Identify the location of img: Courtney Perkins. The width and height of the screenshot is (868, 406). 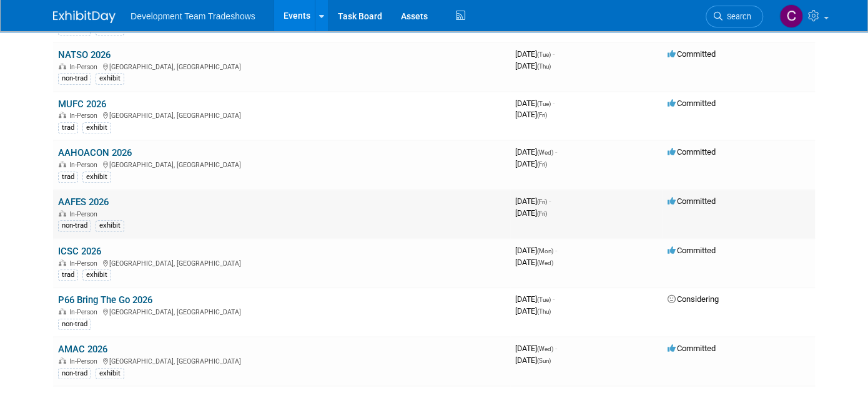
(791, 16).